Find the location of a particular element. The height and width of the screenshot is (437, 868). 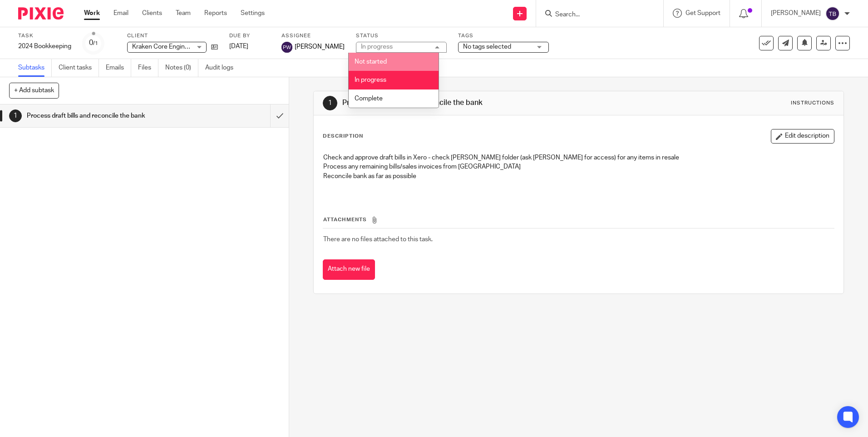

p: Description is located at coordinates (343, 136).